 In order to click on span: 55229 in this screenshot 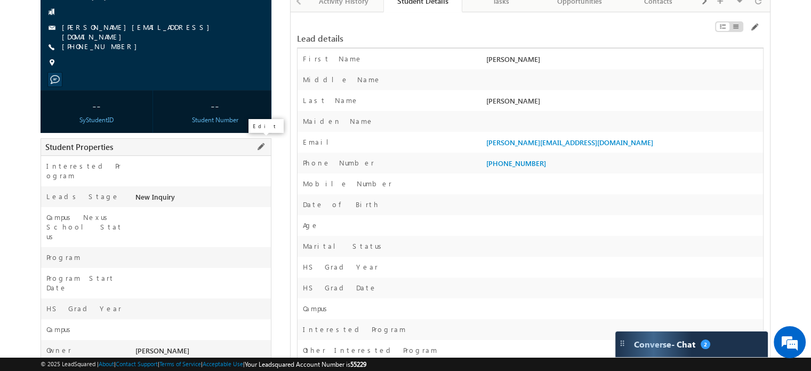, I will do `click(358, 364)`.